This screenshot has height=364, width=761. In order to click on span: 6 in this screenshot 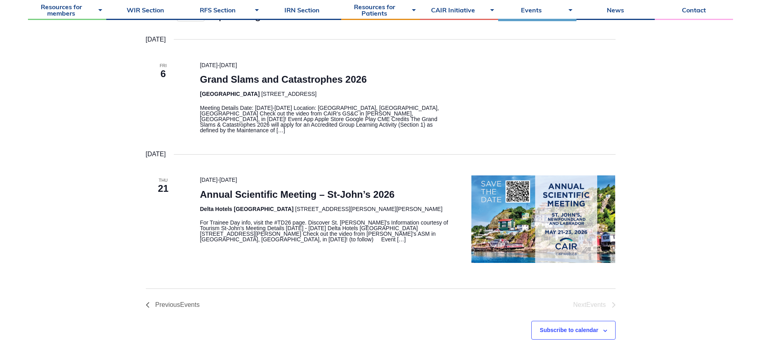, I will do `click(163, 74)`.